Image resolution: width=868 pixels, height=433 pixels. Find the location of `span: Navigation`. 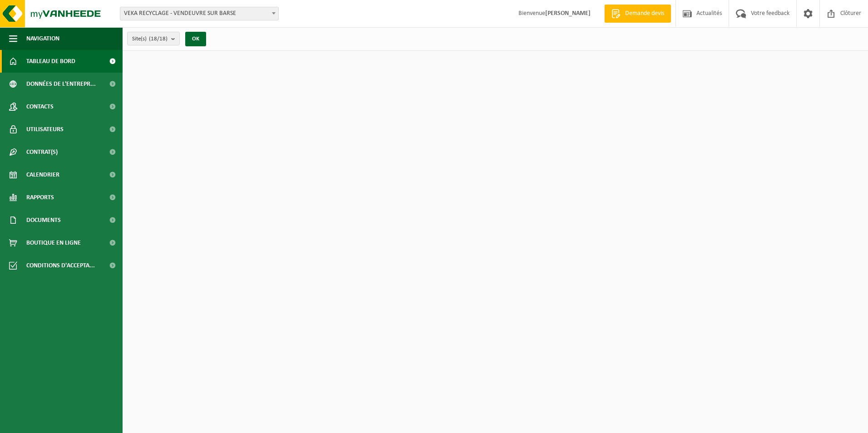

span: Navigation is located at coordinates (43, 38).